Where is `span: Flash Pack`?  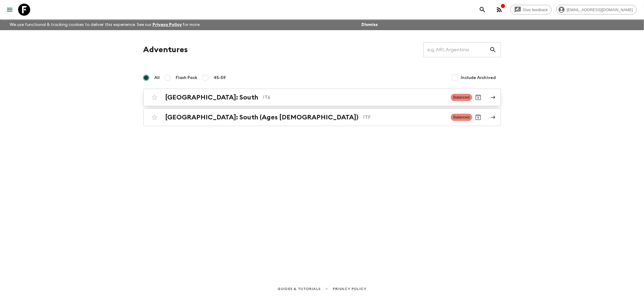
span: Flash Pack is located at coordinates (187, 78).